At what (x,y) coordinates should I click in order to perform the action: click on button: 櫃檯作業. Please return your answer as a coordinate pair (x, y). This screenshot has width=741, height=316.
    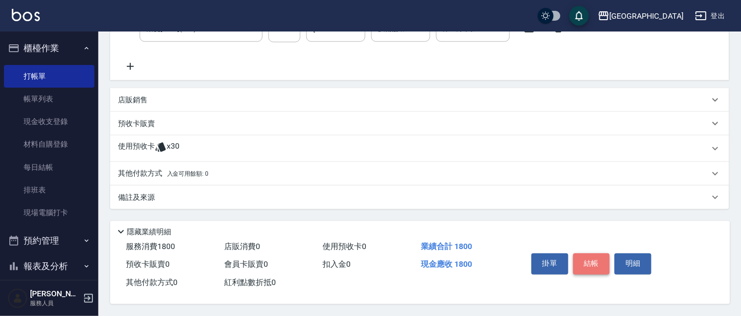
    Looking at the image, I should click on (49, 48).